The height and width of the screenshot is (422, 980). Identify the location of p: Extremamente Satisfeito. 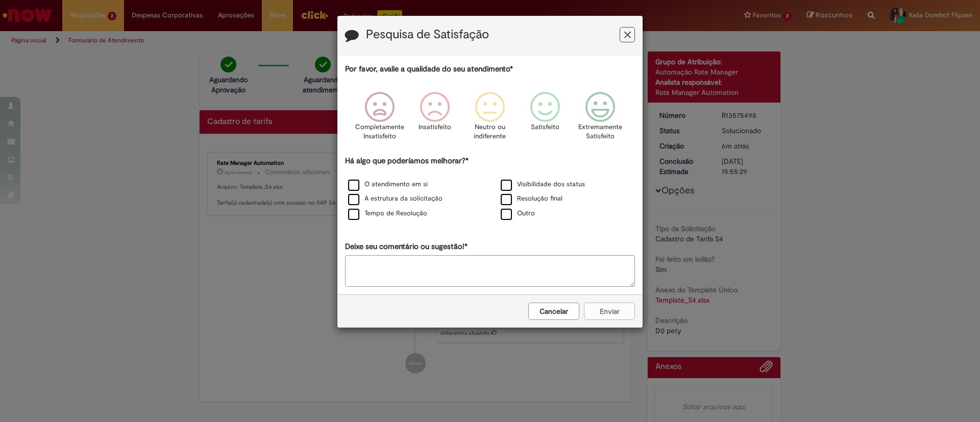
(600, 131).